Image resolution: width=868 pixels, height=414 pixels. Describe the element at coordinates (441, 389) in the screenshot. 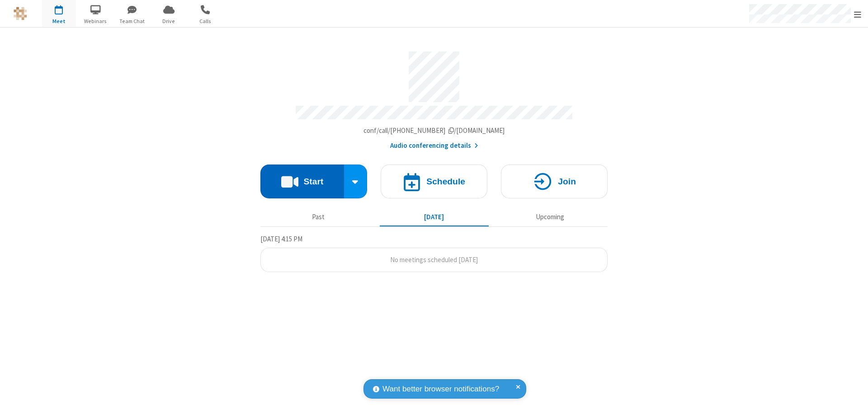

I see `span: Want better browser notifications?` at that location.